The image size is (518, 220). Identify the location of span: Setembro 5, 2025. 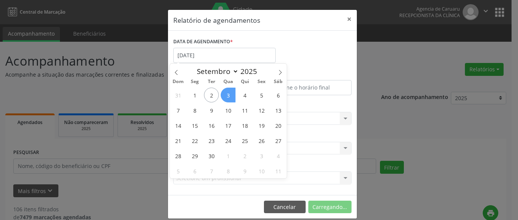
(262, 95).